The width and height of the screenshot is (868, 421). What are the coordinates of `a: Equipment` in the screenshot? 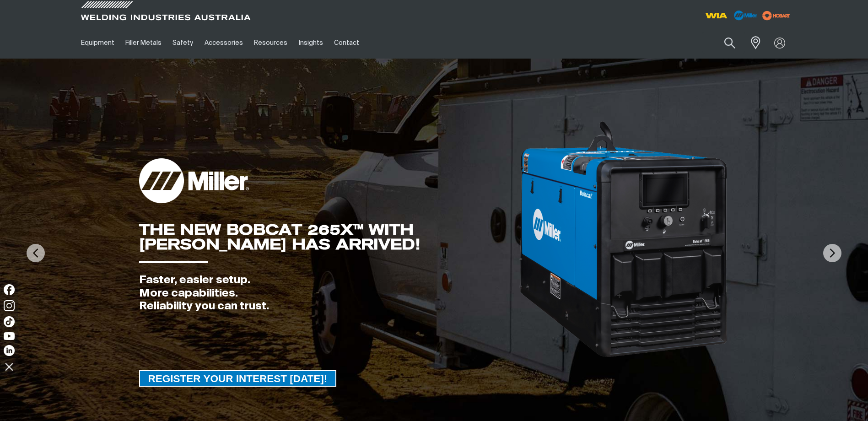 It's located at (98, 42).